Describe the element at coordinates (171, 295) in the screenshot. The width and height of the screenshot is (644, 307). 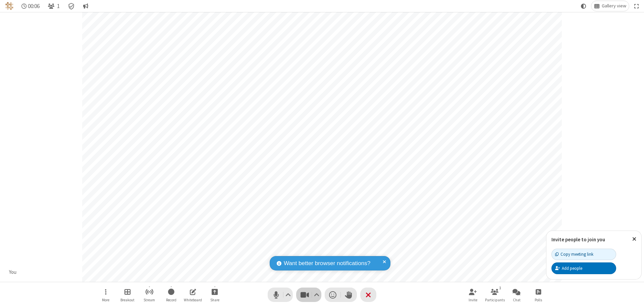
I see `button: Start recording` at that location.